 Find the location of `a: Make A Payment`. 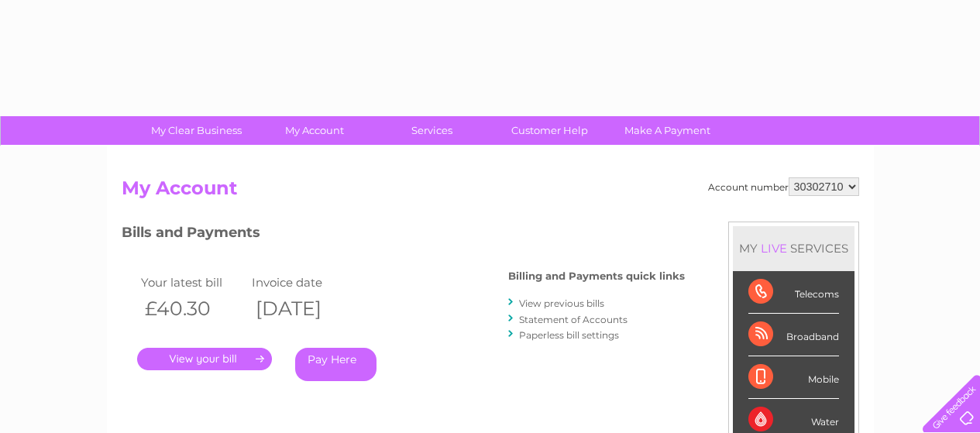

a: Make A Payment is located at coordinates (667, 130).